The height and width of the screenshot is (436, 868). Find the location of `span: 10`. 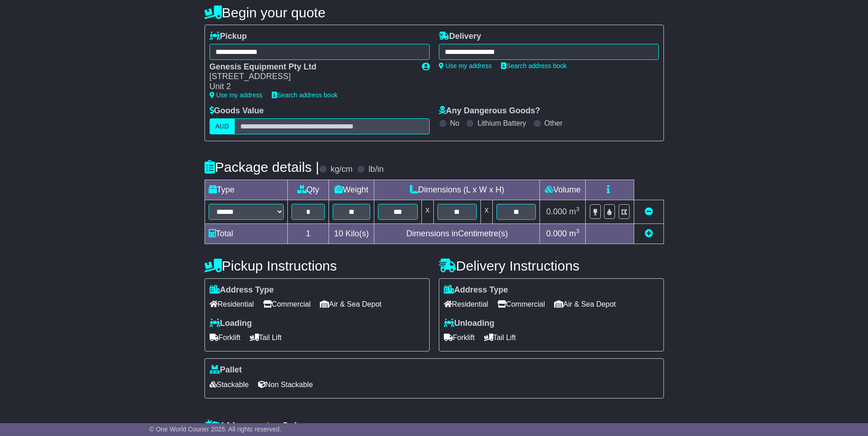

span: 10 is located at coordinates (339, 234).